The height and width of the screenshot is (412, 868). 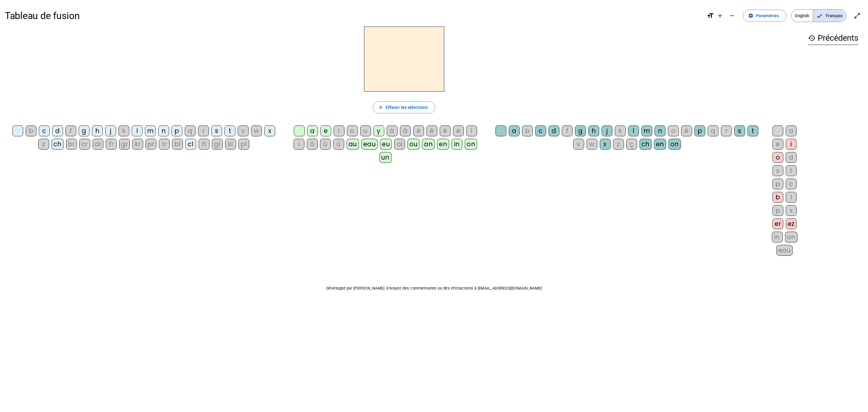 What do you see at coordinates (385, 157) in the screenshot?
I see `div: un` at bounding box center [385, 157].